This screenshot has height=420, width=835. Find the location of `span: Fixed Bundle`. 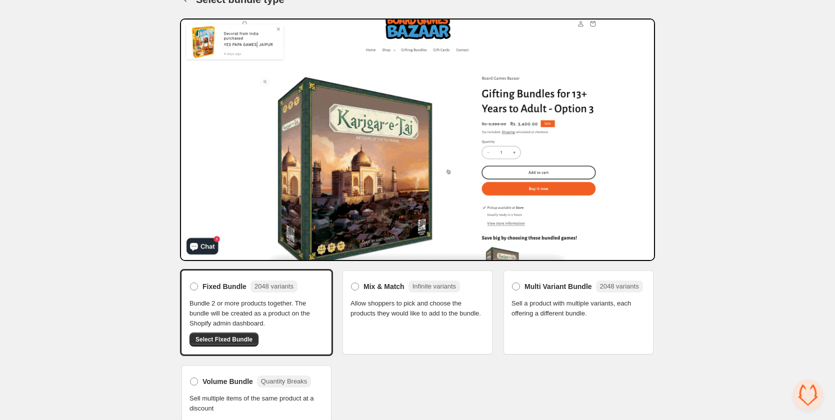

span: Fixed Bundle is located at coordinates (224, 286).